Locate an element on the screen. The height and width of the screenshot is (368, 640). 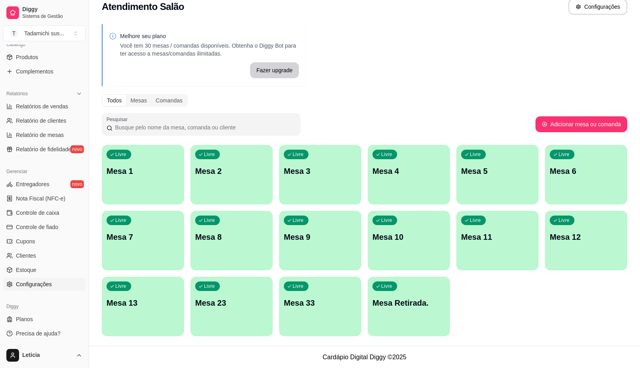
button: LivreMesa 2 is located at coordinates (231, 175).